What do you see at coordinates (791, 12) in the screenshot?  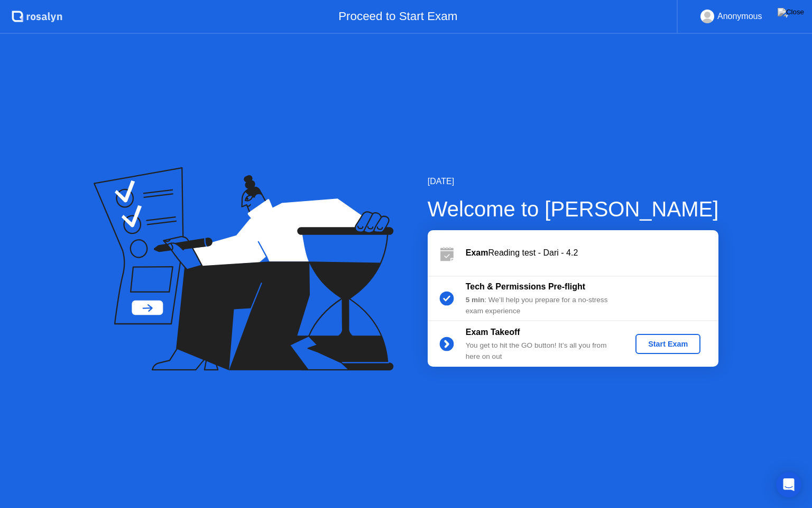 I see `img: Close` at bounding box center [791, 12].